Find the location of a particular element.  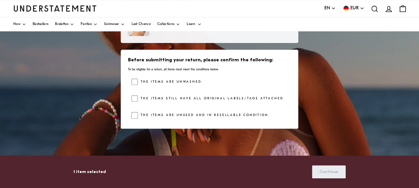

span: New is located at coordinates (17, 24).